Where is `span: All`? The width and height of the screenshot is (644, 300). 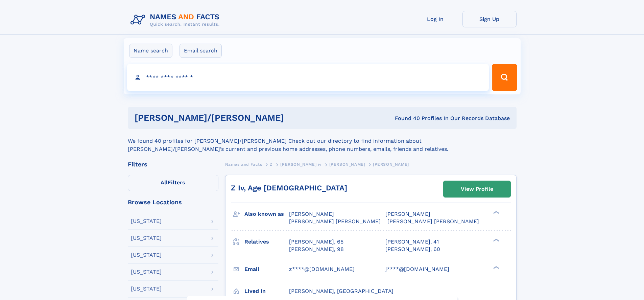 span: All is located at coordinates (164, 182).